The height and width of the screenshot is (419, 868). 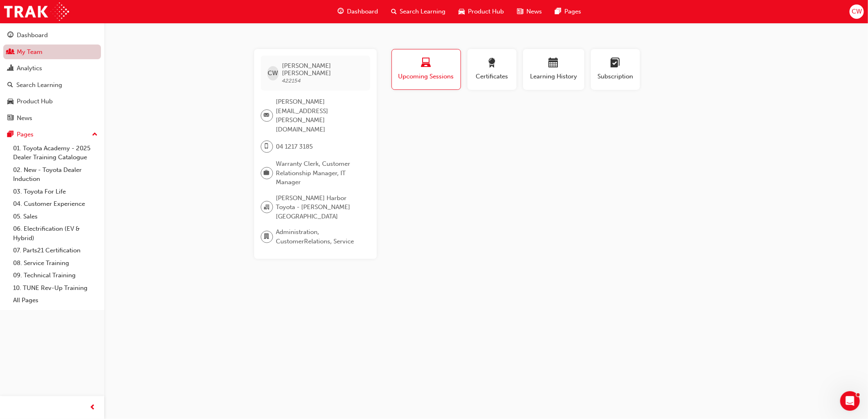 I want to click on span: Upcoming Sessions, so click(x=426, y=76).